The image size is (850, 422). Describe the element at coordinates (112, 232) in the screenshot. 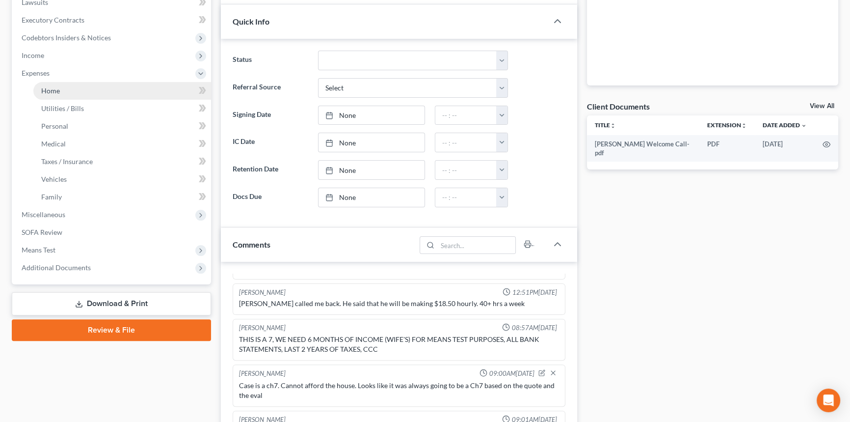

I see `a: SOFA Review` at that location.